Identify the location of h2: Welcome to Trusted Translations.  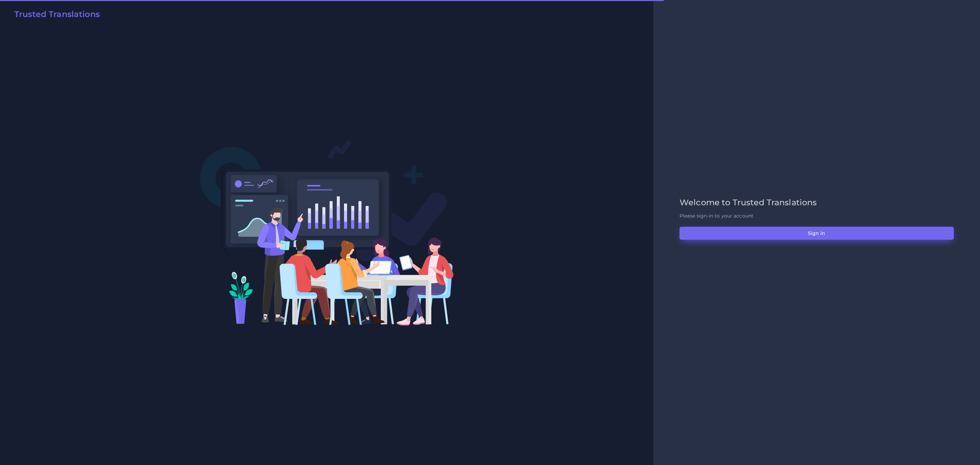
(817, 202).